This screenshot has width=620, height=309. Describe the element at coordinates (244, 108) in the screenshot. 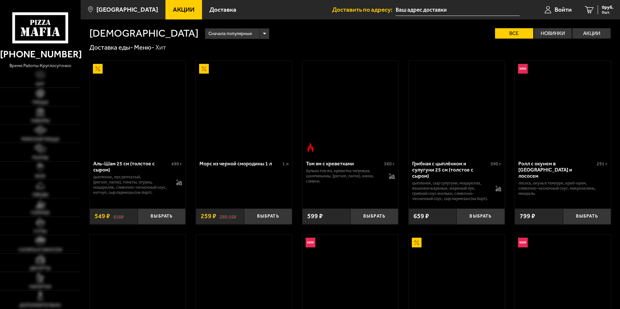

I see `a: АкционныйМорс из черной смородины 1 л` at that location.